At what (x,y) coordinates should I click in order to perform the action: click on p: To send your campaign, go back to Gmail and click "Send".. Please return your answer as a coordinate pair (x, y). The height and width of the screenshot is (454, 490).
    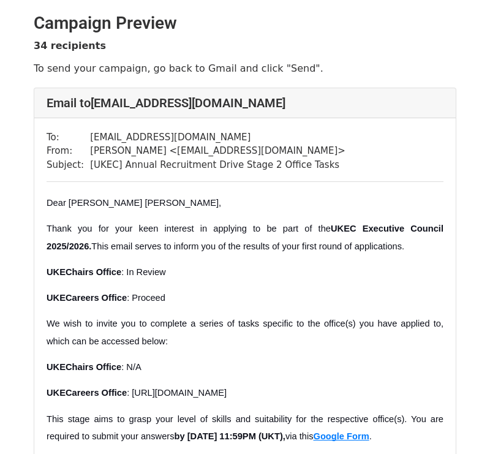
    Looking at the image, I should click on (245, 68).